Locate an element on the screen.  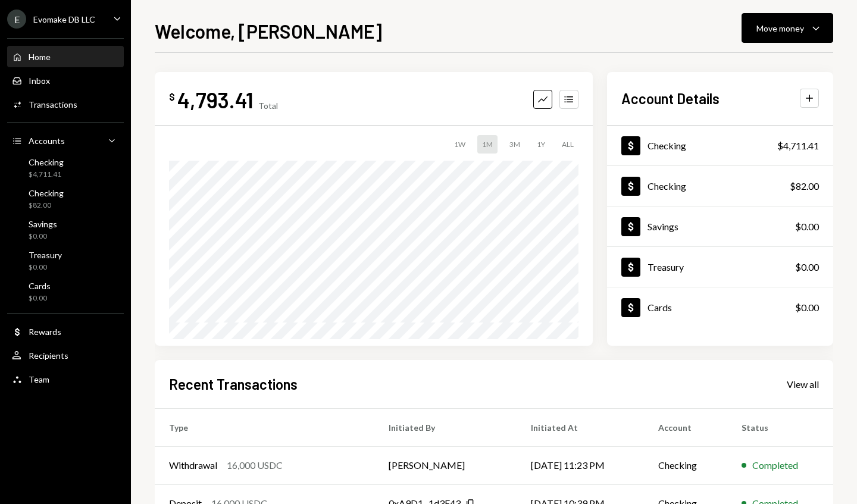
h2: Account Details is located at coordinates (671, 98).